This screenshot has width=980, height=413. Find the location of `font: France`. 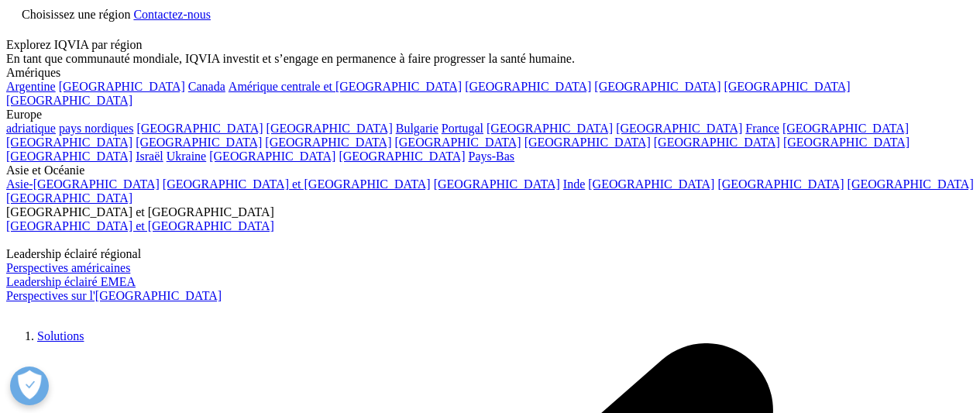

font: France is located at coordinates (763, 128).